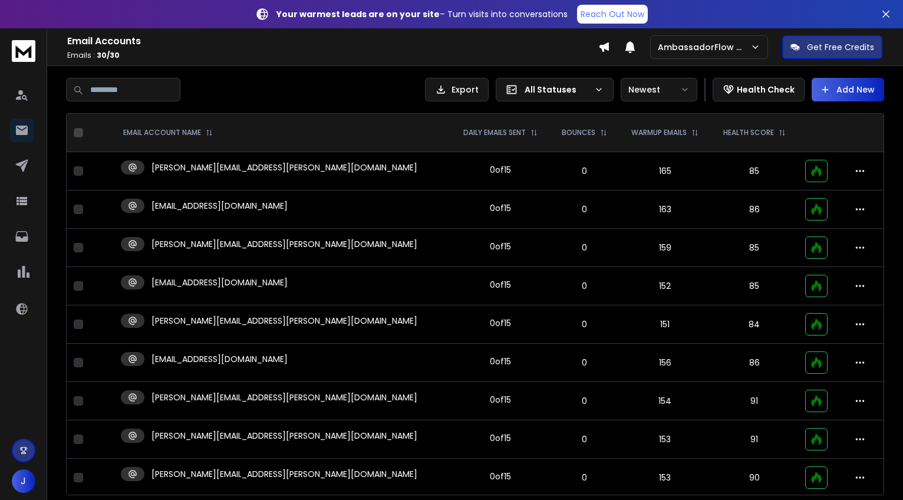 This screenshot has height=500, width=903. Describe the element at coordinates (457, 90) in the screenshot. I see `button: Export` at that location.